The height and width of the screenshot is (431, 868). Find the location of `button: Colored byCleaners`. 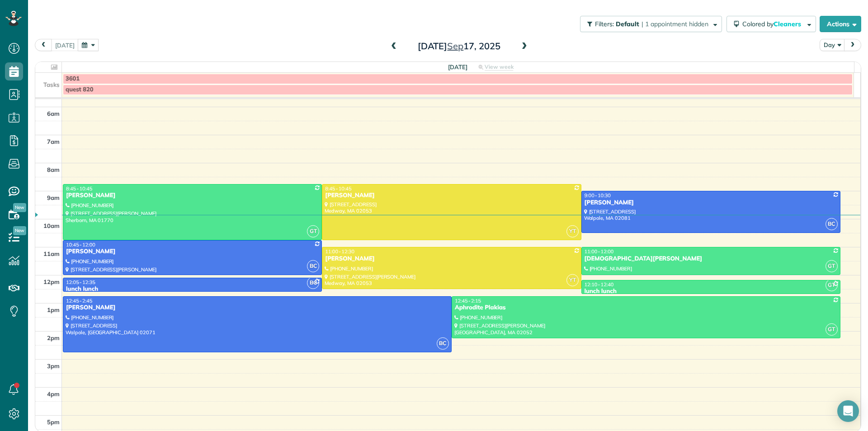

button: Colored byCleaners is located at coordinates (771, 24).